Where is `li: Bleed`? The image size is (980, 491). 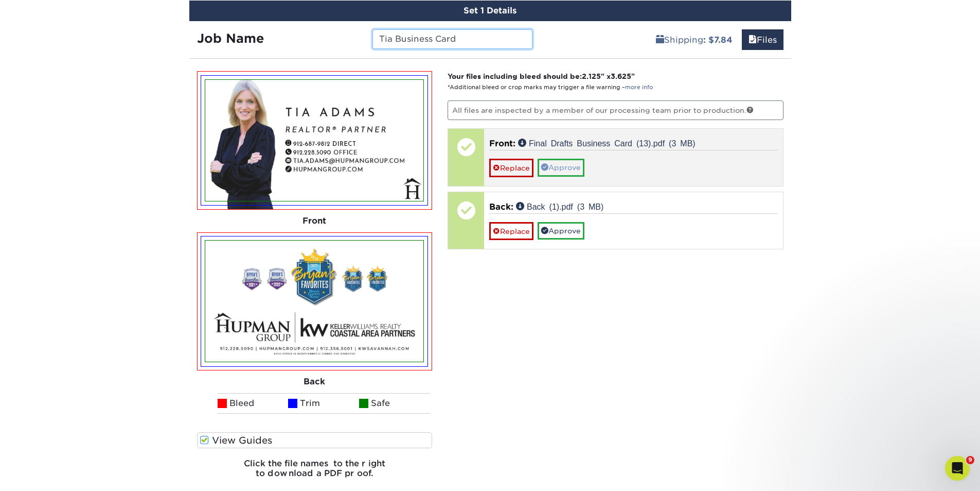
li: Bleed is located at coordinates (253, 403).